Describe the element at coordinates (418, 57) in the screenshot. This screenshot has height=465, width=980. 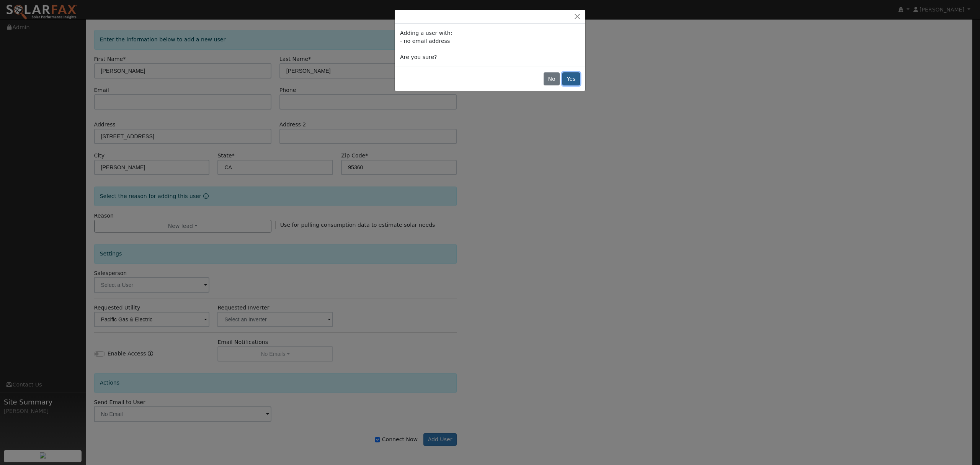
I see `span: Are you sure?` at that location.